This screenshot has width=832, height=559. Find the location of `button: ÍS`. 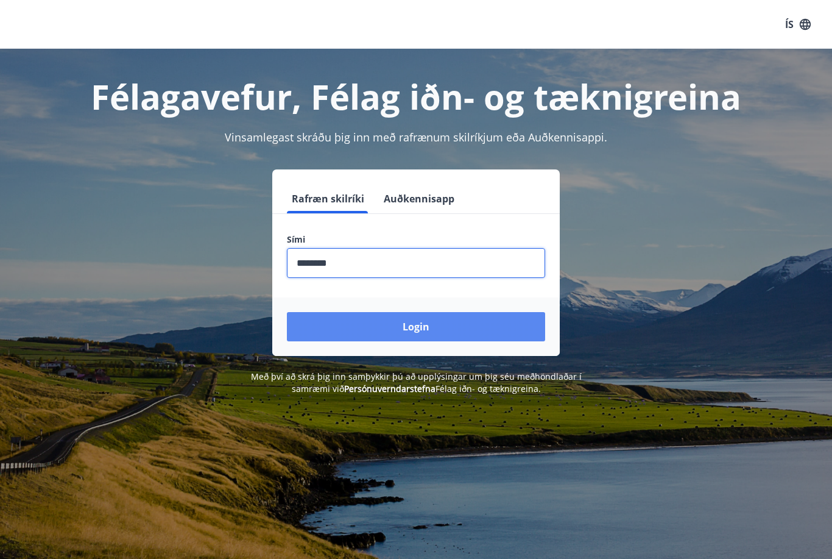

button: ÍS is located at coordinates (798, 24).